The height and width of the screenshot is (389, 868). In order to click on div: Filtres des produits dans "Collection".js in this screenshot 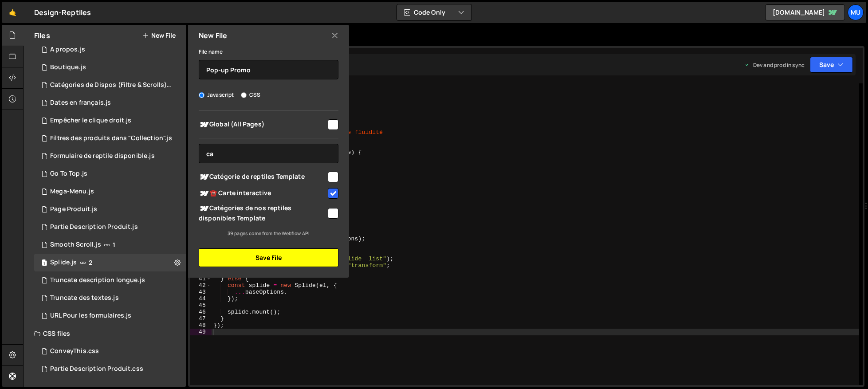, I will do `click(111, 138)`.